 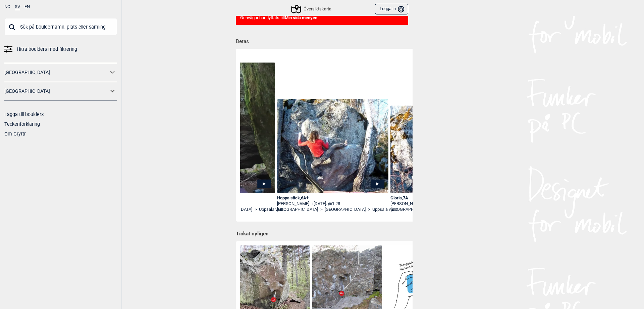 What do you see at coordinates (17, 7) in the screenshot?
I see `button: SV` at bounding box center [17, 7].